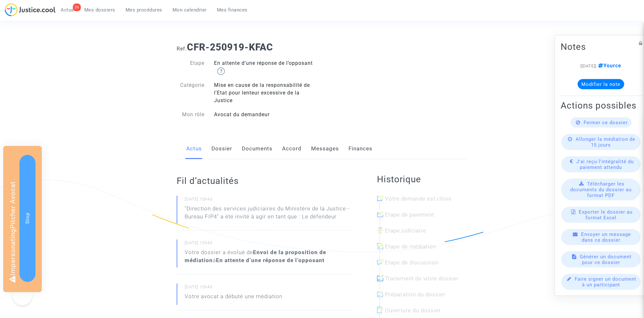  I want to click on a: Accord, so click(292, 149).